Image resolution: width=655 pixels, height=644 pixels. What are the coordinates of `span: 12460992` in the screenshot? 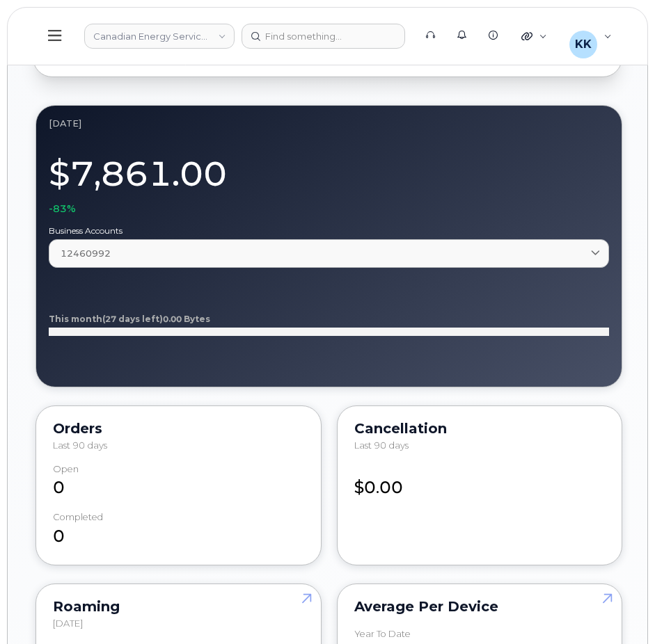 It's located at (85, 253).